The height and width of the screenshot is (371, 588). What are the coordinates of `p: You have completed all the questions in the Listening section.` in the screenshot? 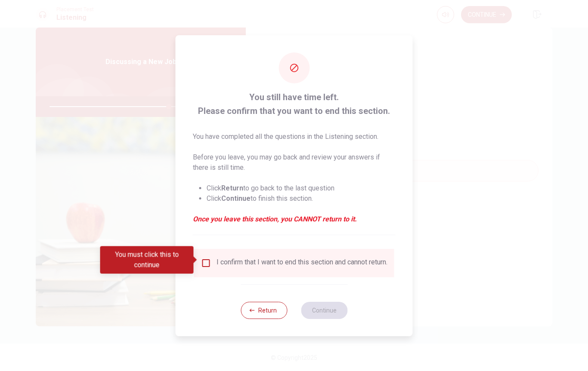 It's located at (294, 137).